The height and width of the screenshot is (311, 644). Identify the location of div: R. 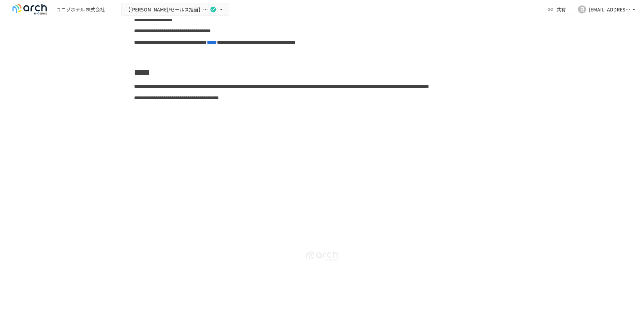
(582, 10).